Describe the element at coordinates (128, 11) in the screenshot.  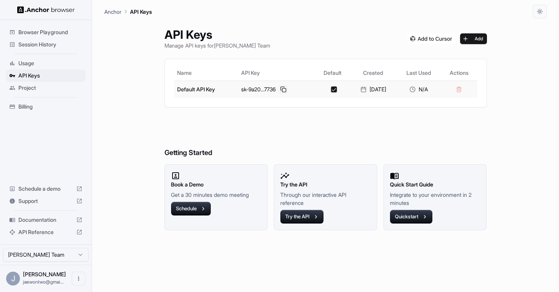
I see `nav: breadcrumb` at that location.